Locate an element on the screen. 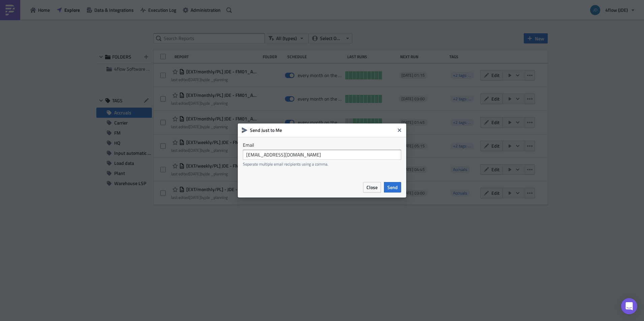  span: Send is located at coordinates (393, 187).